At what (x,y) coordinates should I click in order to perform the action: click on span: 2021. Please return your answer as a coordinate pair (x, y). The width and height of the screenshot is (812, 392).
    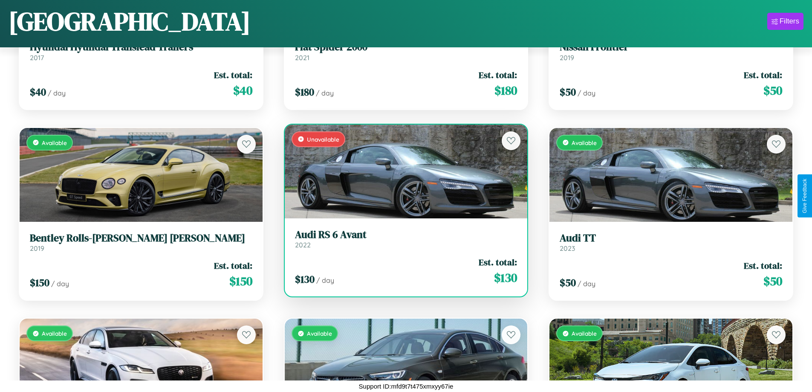
    Looking at the image, I should click on (302, 58).